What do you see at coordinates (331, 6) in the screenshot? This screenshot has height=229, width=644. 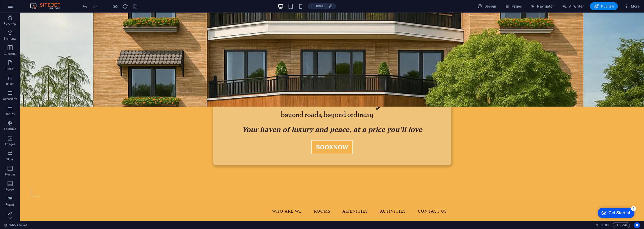 I see `i: On resize automatically adjust zoom level to fit chosen device.` at bounding box center [331, 6].